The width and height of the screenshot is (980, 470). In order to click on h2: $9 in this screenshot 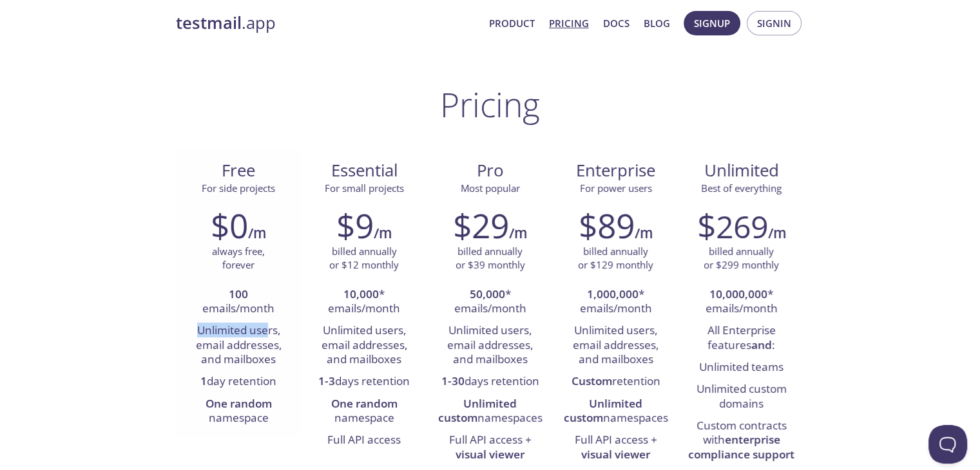, I will do `click(355, 225)`.